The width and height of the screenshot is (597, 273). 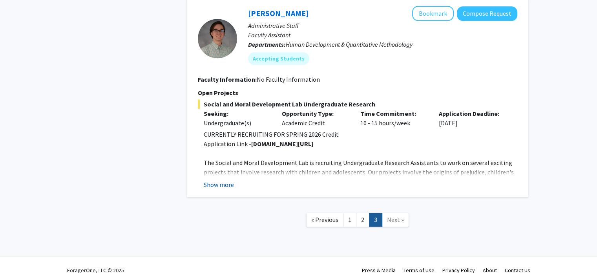 What do you see at coordinates (279, 58) in the screenshot?
I see `mat-chip: Accepting Students` at bounding box center [279, 58].